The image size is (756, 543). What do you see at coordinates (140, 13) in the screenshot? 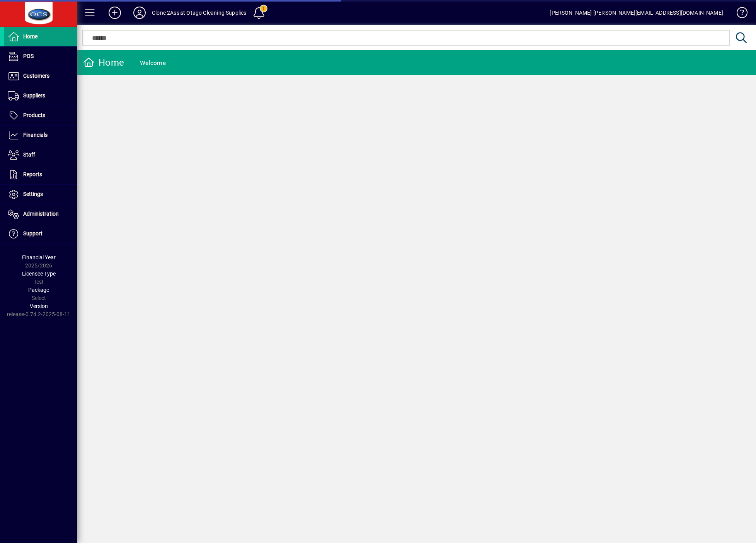
I see `button: Profile` at bounding box center [140, 13].